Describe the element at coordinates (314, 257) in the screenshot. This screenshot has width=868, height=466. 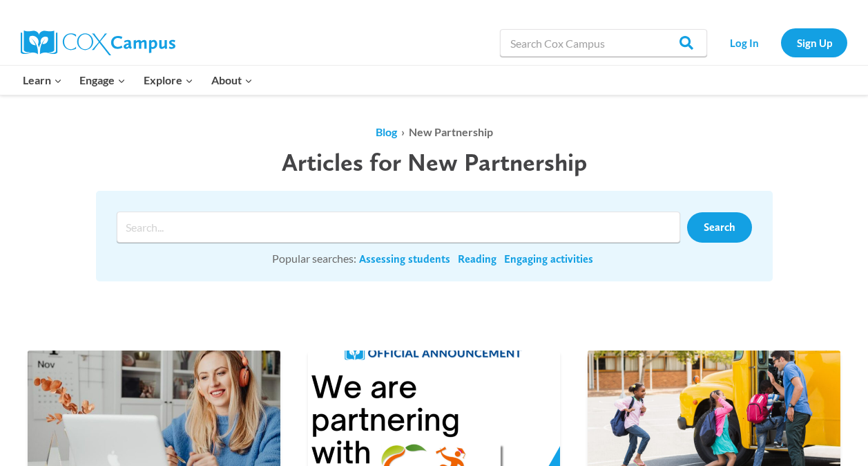
I see `span: Popular searches:` at that location.